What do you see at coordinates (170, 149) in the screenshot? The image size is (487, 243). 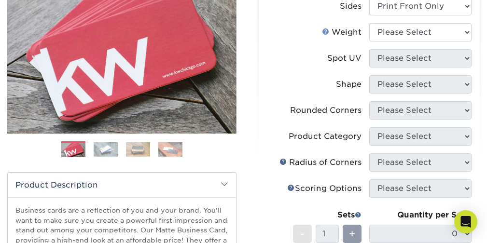 I see `img: Business Cards 04` at bounding box center [170, 149].